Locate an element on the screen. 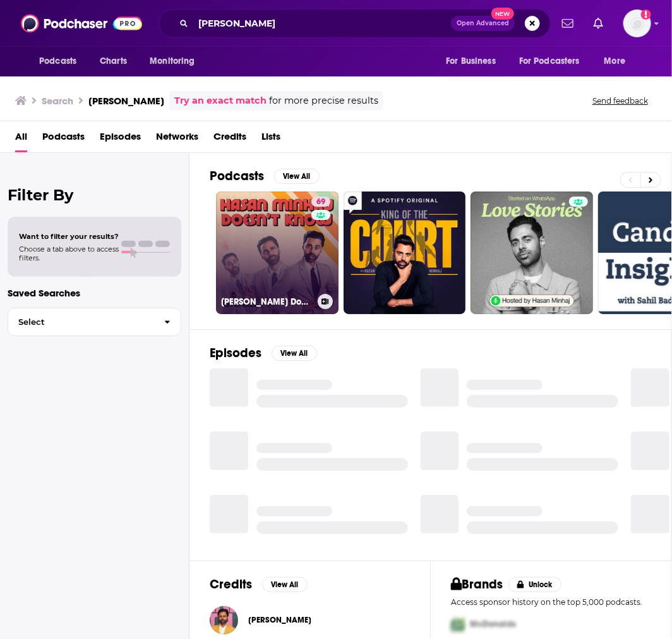 The height and width of the screenshot is (639, 672). button: Show profile menu is located at coordinates (637, 24).